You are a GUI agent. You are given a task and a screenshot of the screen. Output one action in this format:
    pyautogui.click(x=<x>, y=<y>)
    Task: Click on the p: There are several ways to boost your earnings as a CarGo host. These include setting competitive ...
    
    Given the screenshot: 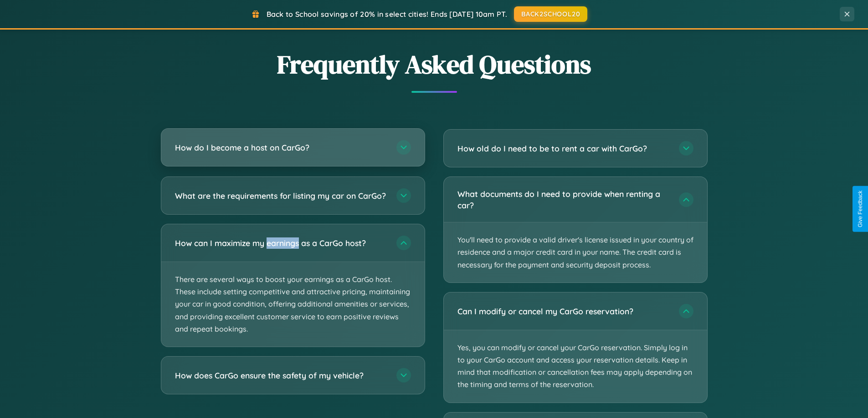 What is the action you would take?
    pyautogui.click(x=292, y=305)
    